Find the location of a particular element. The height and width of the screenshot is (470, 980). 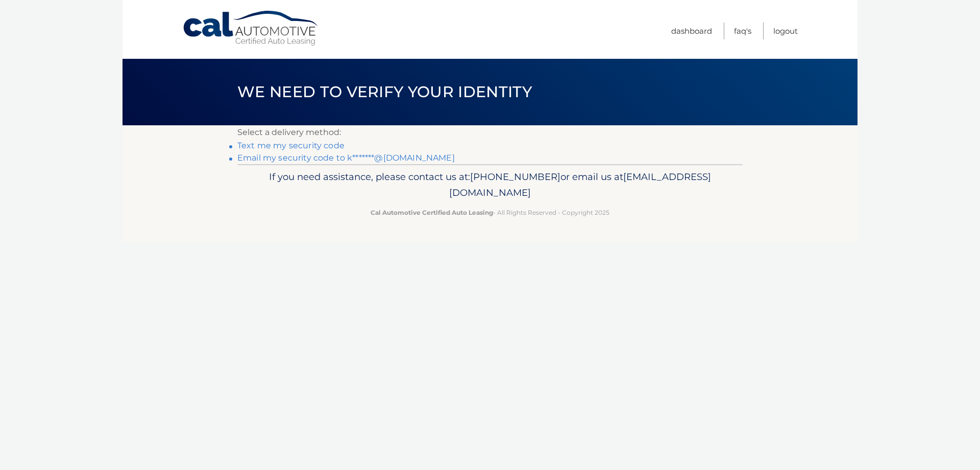

a: Text me my security code is located at coordinates (291, 145).